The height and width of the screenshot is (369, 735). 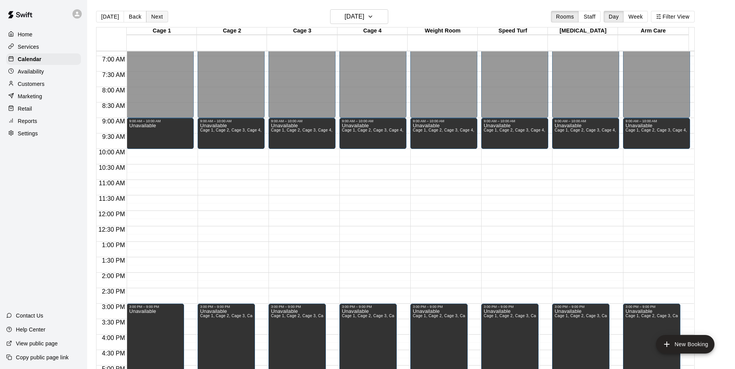 I want to click on button: Rooms, so click(x=565, y=17).